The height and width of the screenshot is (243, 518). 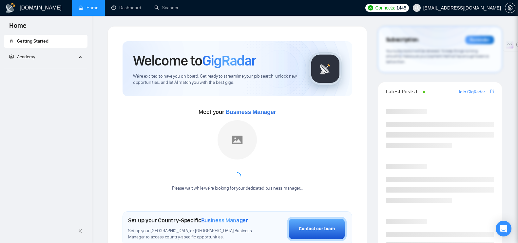 I want to click on span: Subscription, so click(x=402, y=40).